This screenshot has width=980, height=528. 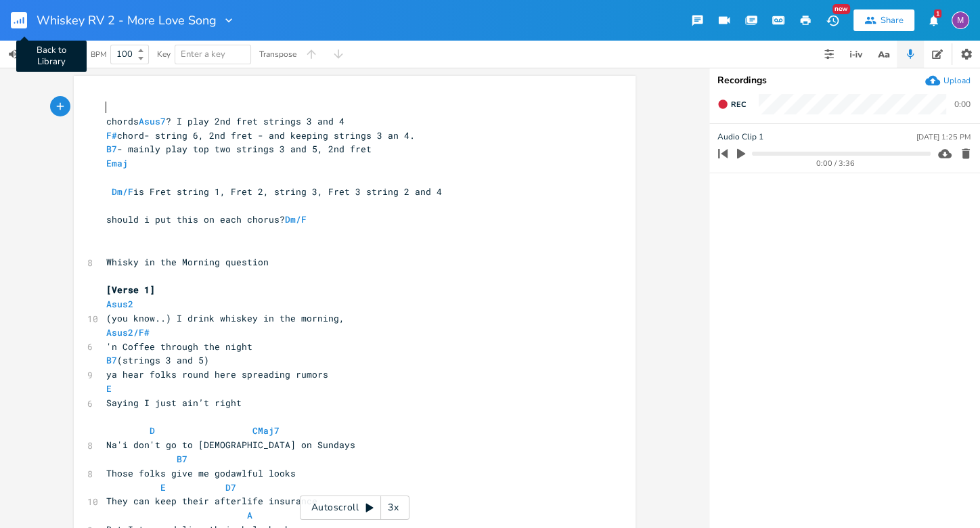 What do you see at coordinates (128, 332) in the screenshot?
I see `span: Asus2/F#` at bounding box center [128, 332].